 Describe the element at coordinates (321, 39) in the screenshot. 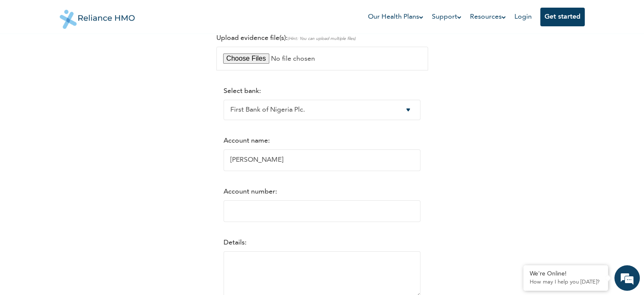

I see `span: (Hint: You can upload multiple files)` at that location.